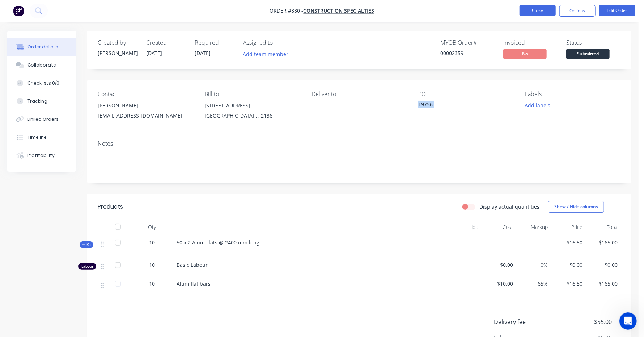 This screenshot has height=337, width=644. Describe the element at coordinates (537, 10) in the screenshot. I see `button: Close` at that location.